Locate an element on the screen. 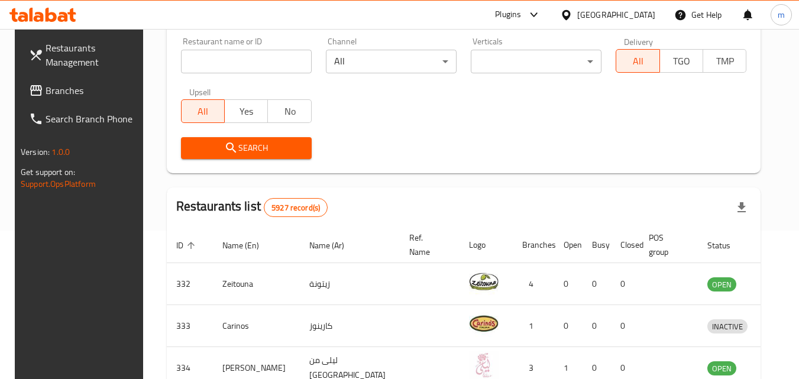 The image size is (799, 379). td: 1 is located at coordinates (533, 326).